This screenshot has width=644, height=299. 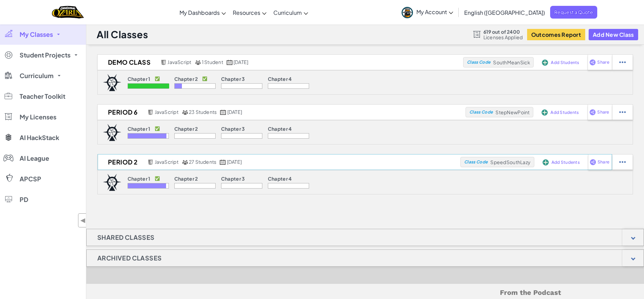 What do you see at coordinates (203, 12) in the screenshot?
I see `a: My Dashboards` at bounding box center [203, 12].